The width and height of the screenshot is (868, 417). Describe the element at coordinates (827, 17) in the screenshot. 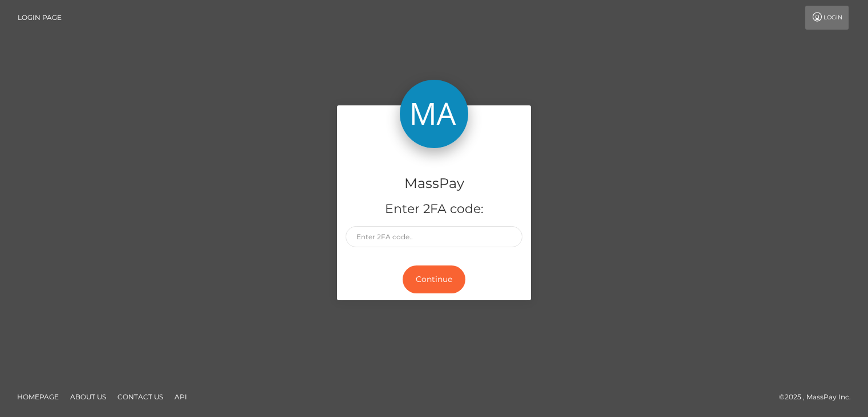

I see `a: Login` at that location.